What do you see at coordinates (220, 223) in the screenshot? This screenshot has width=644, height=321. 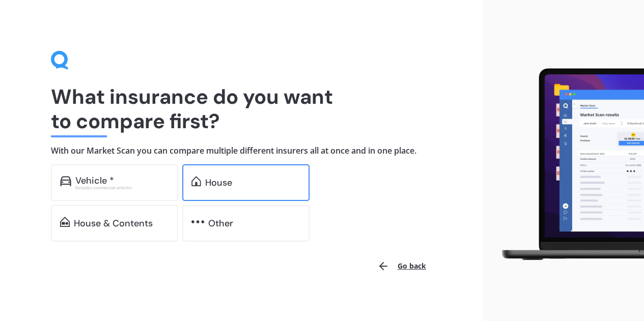 I see `div: Other` at bounding box center [220, 223].